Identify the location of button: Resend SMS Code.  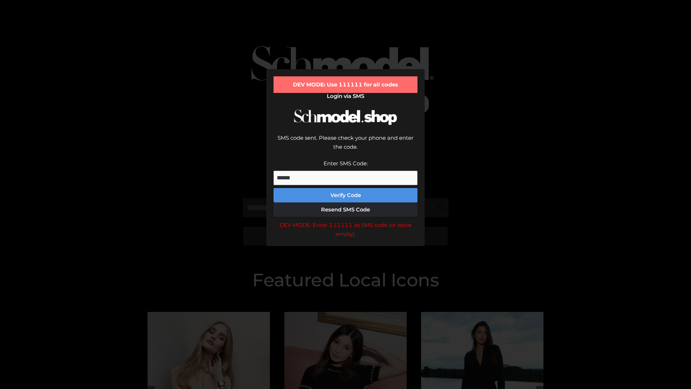
(346, 210).